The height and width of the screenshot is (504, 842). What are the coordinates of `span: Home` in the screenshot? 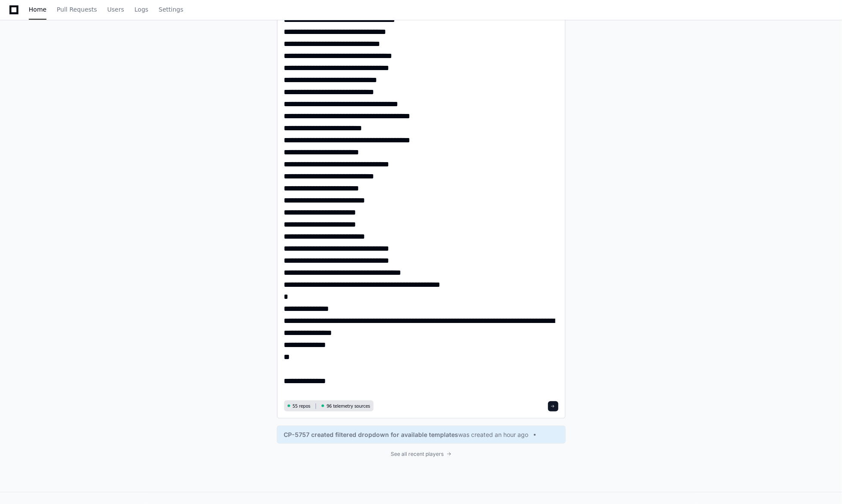 It's located at (37, 10).